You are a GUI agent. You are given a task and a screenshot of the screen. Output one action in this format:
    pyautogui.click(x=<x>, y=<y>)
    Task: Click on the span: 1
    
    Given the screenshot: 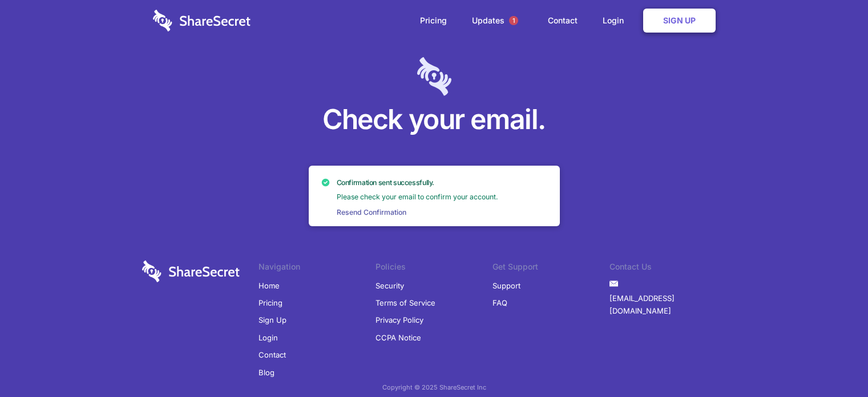 What is the action you would take?
    pyautogui.click(x=514, y=21)
    